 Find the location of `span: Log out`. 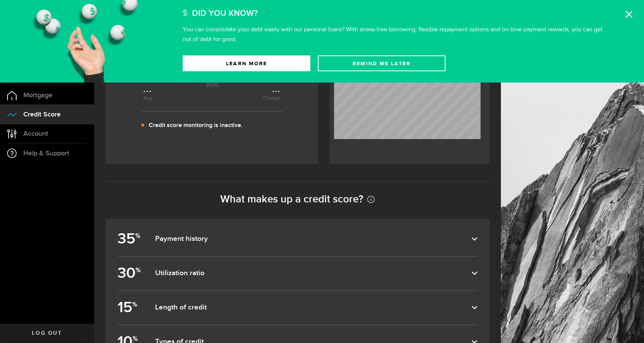

span: Log out is located at coordinates (47, 333).